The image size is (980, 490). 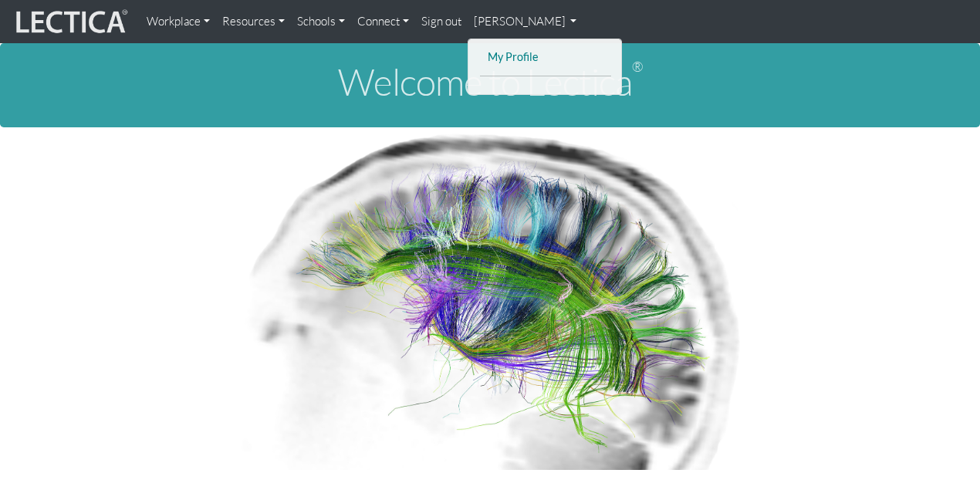 What do you see at coordinates (490, 299) in the screenshot?
I see `img: Human Connectome Project Image` at bounding box center [490, 299].